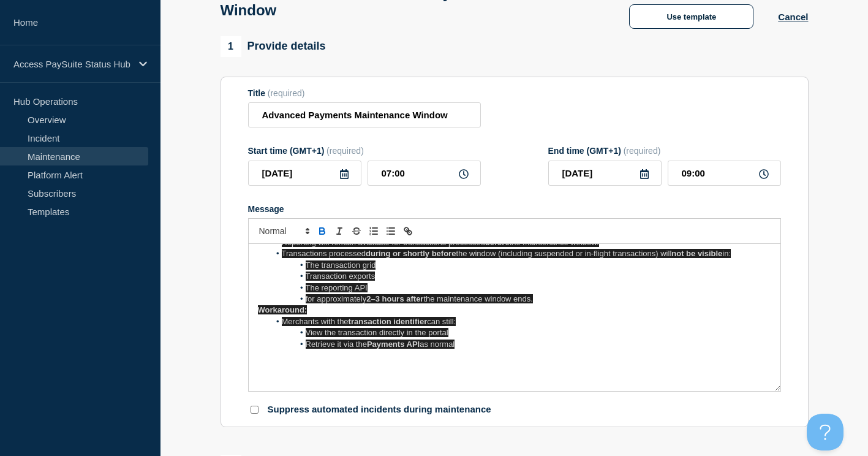  I want to click on span: the maintenance window., so click(554, 242).